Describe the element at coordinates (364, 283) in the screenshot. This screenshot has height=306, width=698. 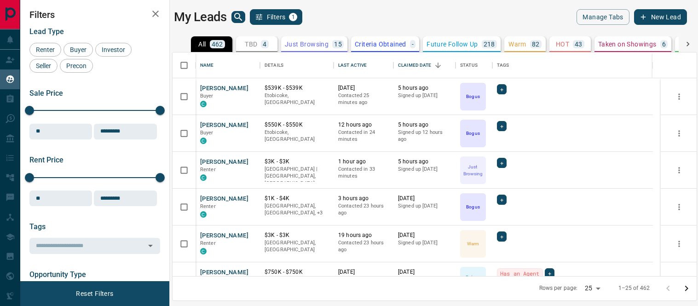
I see `p: Contacted 22 hours ago` at that location.